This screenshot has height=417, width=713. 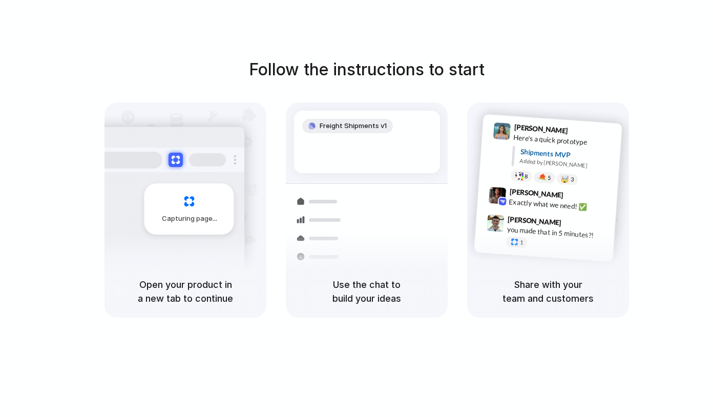 I want to click on h5: Share with your team and customers, so click(x=548, y=292).